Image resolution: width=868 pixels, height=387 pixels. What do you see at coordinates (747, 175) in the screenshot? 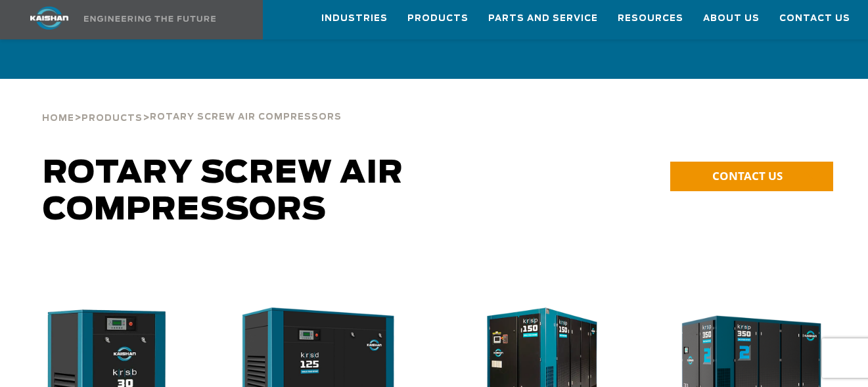
I see `span: CONTACT US` at bounding box center [747, 175].